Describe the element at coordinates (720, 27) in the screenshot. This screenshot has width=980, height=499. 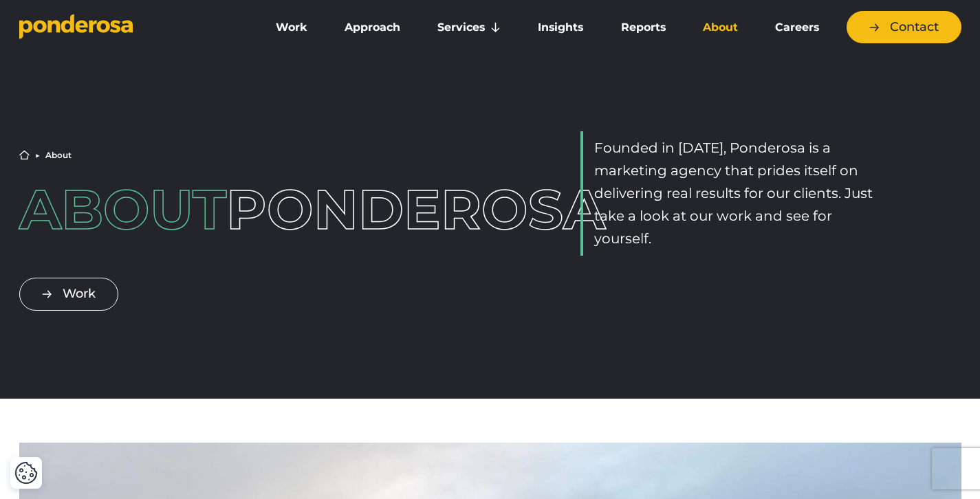
I see `a: About` at that location.